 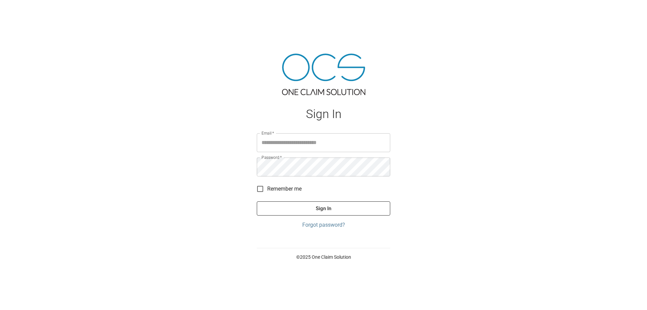 What do you see at coordinates (272, 157) in the screenshot?
I see `label: Password` at bounding box center [272, 157].